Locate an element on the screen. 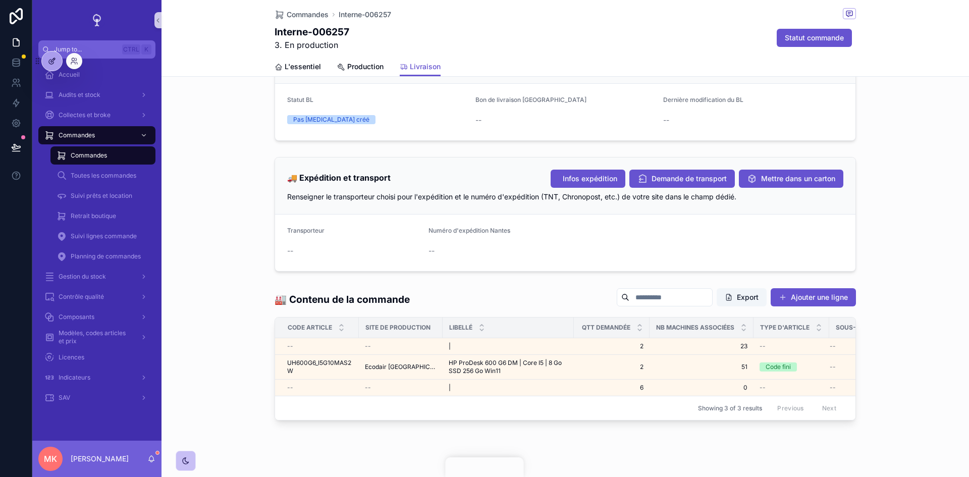  a: Toutes les commandes is located at coordinates (103, 176).